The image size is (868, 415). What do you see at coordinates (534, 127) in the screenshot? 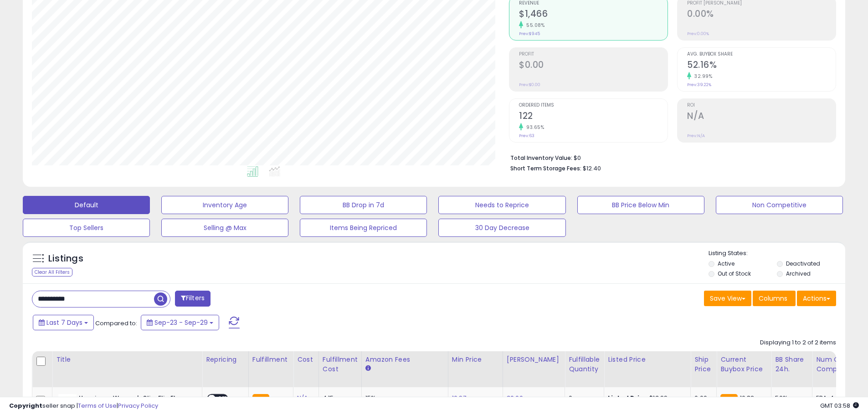
I see `small: 93.65%` at bounding box center [534, 127].